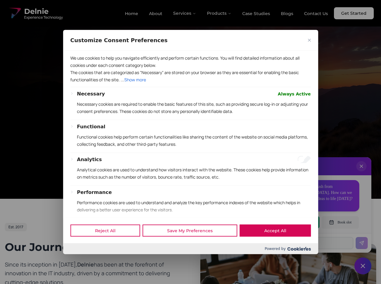 The image size is (381, 284). What do you see at coordinates (194, 140) in the screenshot?
I see `p: Functional cookies help perform certain functionalities like sharing the content of the website o...` at bounding box center [194, 140].